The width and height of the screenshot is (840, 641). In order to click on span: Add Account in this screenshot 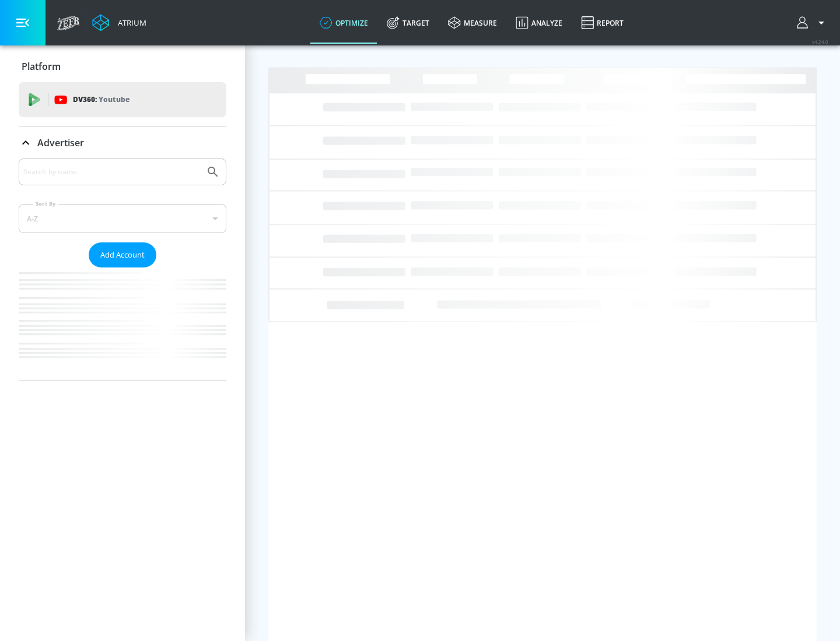, I will do `click(123, 255)`.